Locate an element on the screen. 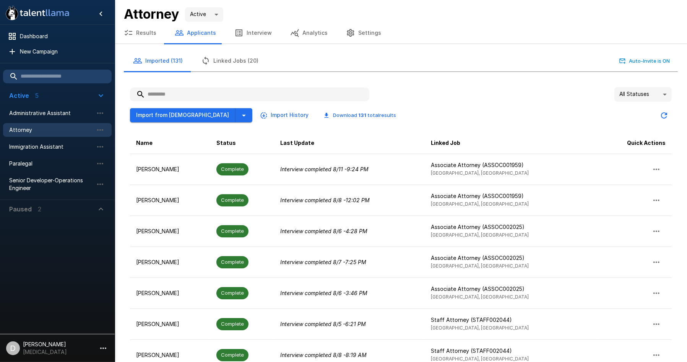  i: Interview completed 8/6 - 3:46 PM is located at coordinates (324, 293).